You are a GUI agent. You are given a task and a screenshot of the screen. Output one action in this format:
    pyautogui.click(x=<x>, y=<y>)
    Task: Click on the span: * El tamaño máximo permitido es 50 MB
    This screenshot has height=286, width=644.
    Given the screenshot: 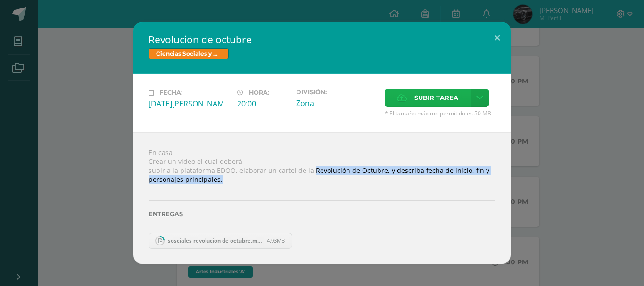 What is the action you would take?
    pyautogui.click(x=440, y=113)
    